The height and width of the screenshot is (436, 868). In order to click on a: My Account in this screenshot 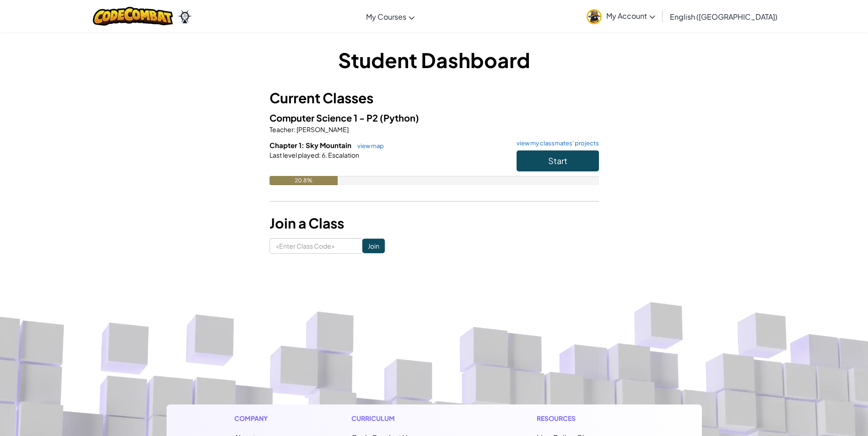, I will do `click(621, 16)`.